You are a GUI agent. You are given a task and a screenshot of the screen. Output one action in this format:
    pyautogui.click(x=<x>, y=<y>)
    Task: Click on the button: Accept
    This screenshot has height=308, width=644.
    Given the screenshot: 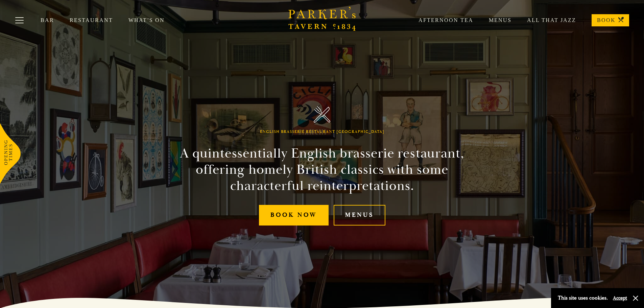 What is the action you would take?
    pyautogui.click(x=620, y=298)
    